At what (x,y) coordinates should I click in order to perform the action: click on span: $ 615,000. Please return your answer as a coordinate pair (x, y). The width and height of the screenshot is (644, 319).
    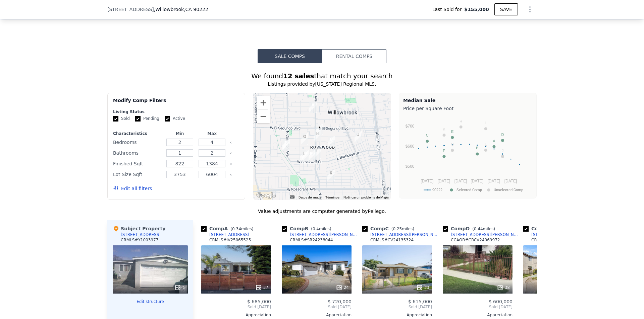
    Looking at the image, I should click on (420, 302).